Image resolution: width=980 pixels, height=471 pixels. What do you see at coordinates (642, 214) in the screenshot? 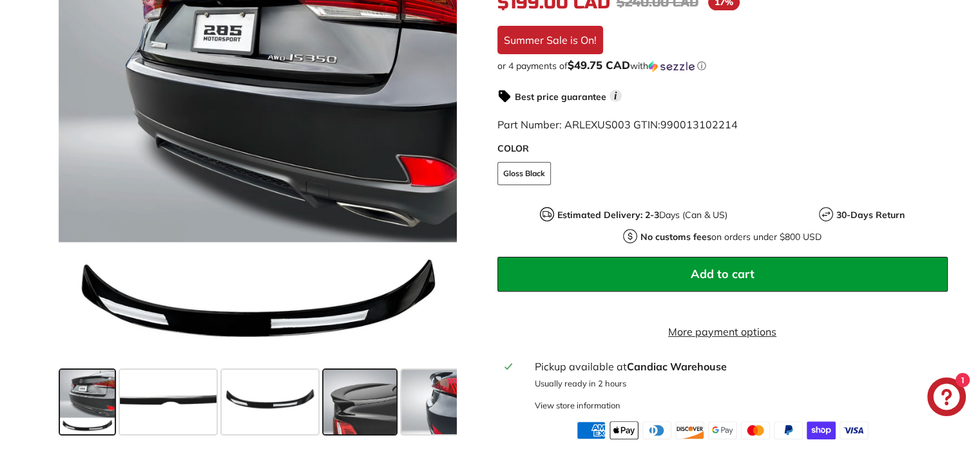
I see `p: Days (Can & US)` at bounding box center [642, 214].